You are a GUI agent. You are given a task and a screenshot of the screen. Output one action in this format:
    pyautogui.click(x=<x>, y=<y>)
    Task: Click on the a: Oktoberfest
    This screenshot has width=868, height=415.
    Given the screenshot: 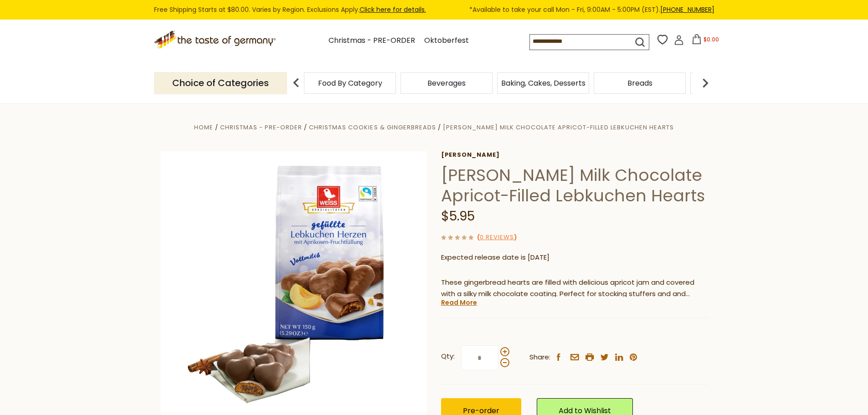 What is the action you would take?
    pyautogui.click(x=447, y=41)
    